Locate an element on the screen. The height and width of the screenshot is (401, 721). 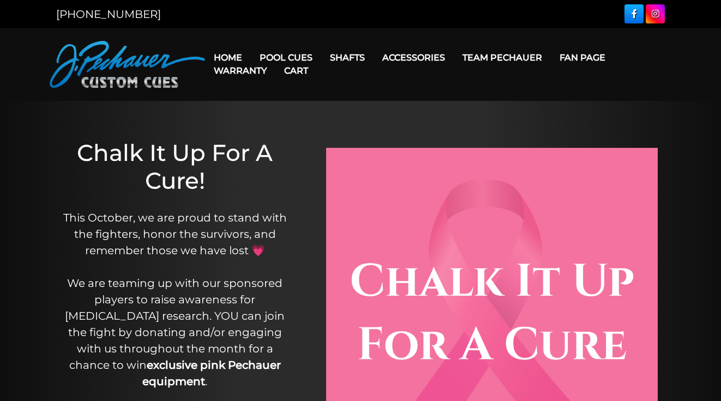
a: Accessories is located at coordinates (413, 57).